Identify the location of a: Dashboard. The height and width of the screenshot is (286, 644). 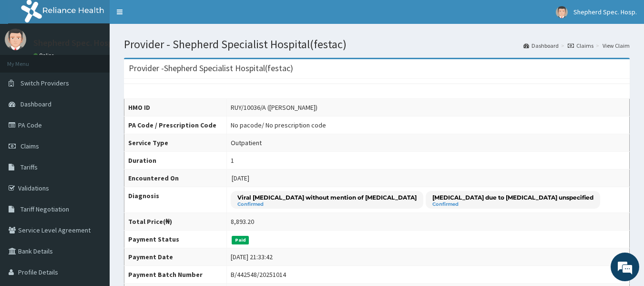
(541, 46).